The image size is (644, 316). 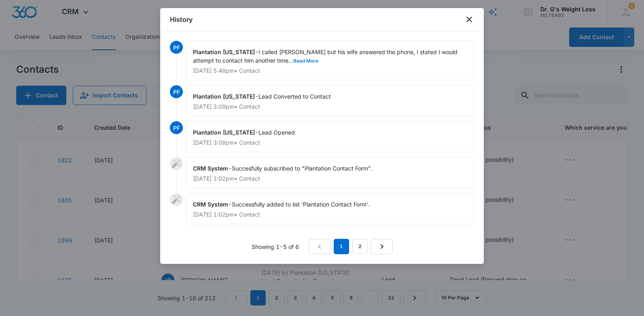 I want to click on nav: Pagination, so click(x=351, y=246).